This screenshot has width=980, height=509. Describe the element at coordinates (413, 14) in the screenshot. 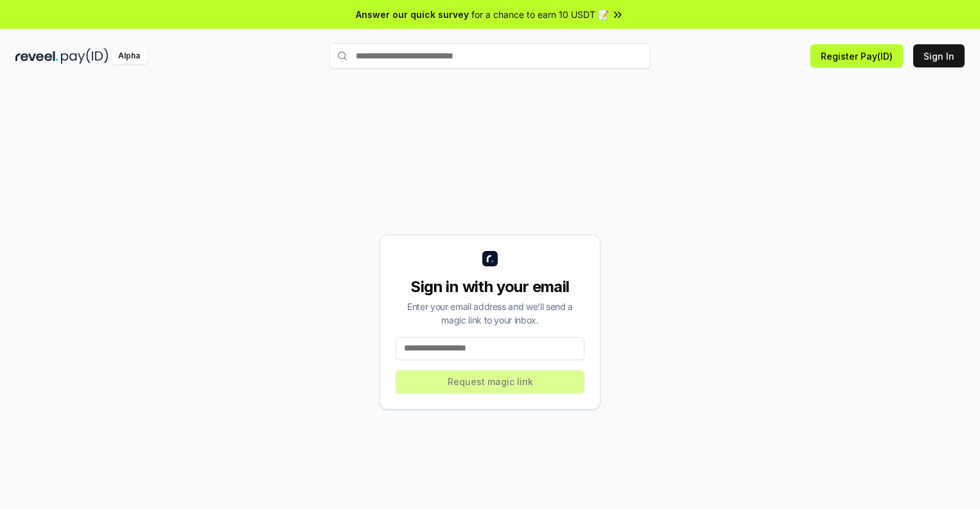

I see `span: Answer our quick survey` at that location.